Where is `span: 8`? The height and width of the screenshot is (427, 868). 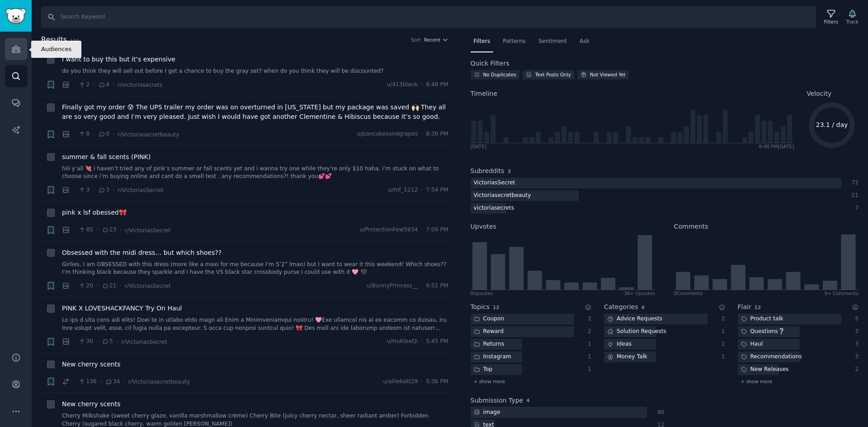 span: 8 is located at coordinates (84, 134).